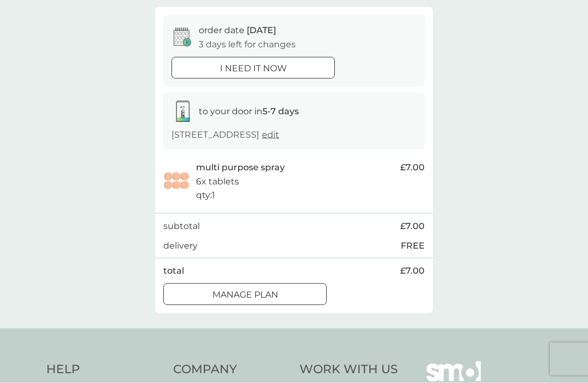 The width and height of the screenshot is (588, 383). What do you see at coordinates (271, 134) in the screenshot?
I see `a: edit` at bounding box center [271, 134].